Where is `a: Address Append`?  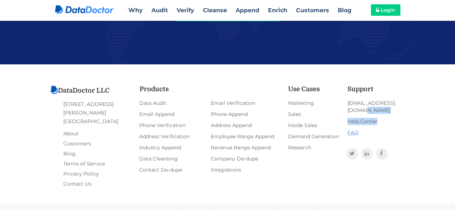
a: Address Append is located at coordinates (246, 125).